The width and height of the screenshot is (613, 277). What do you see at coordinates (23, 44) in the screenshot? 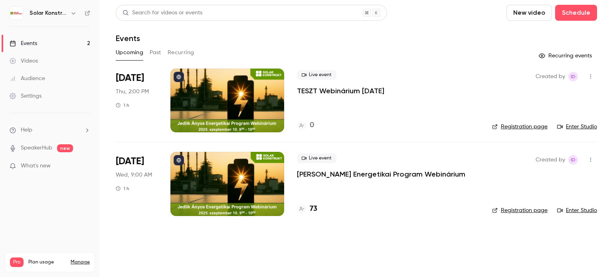
I see `div: Events` at bounding box center [23, 44].